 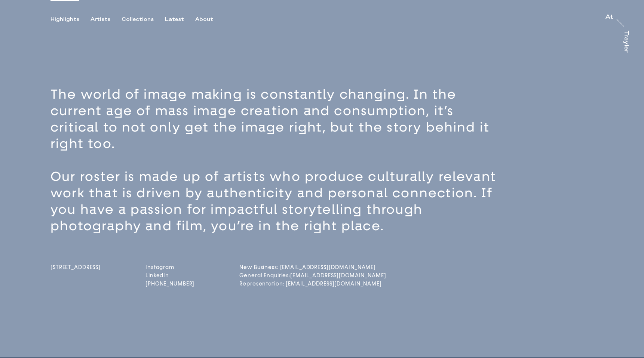 What do you see at coordinates (170, 276) in the screenshot?
I see `a: LinkedIn` at bounding box center [170, 276].